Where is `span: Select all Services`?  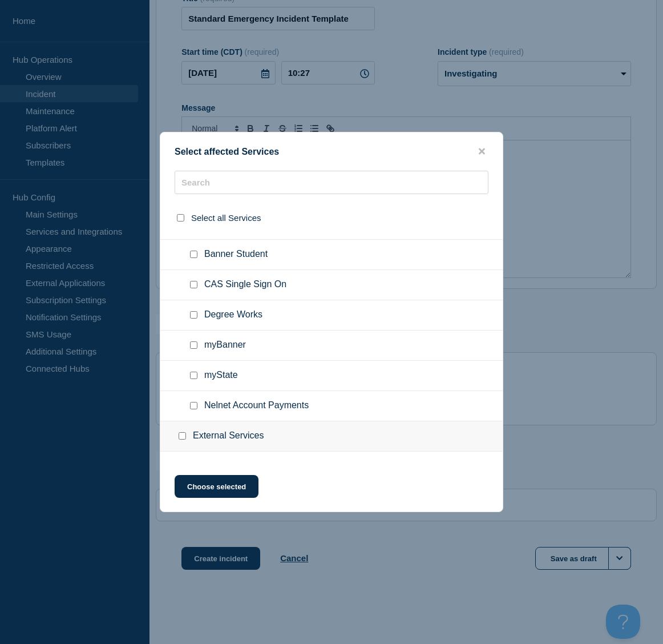
span: Select all Services is located at coordinates (226, 217).